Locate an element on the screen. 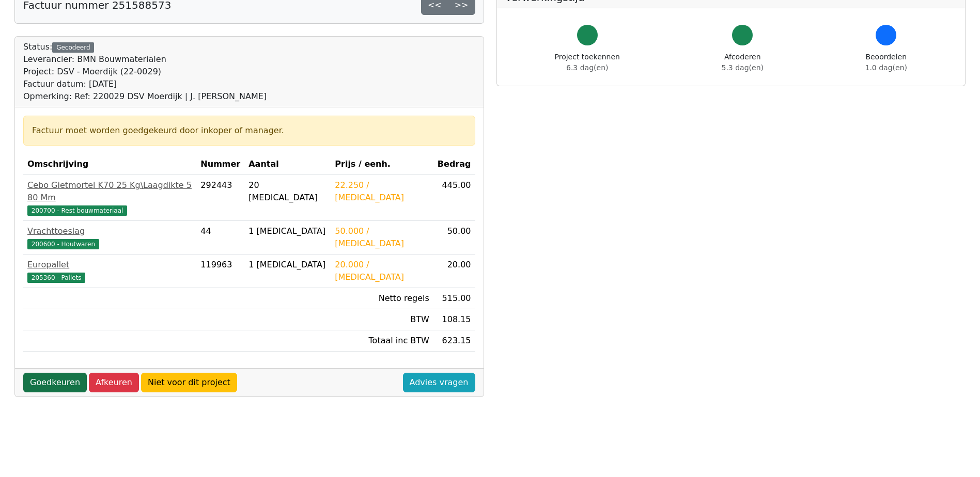 This screenshot has height=477, width=980. div: Europallet is located at coordinates (109, 265).